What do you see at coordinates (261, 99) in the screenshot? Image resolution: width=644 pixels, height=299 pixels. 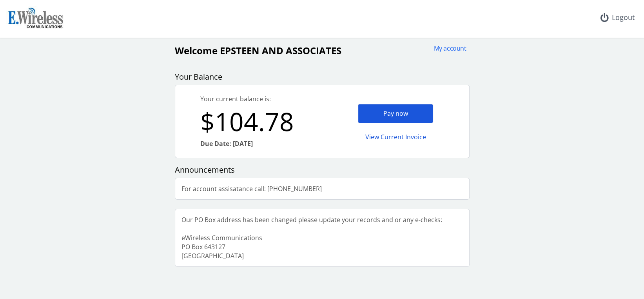 I see `div: Your current balance is:` at bounding box center [261, 99].